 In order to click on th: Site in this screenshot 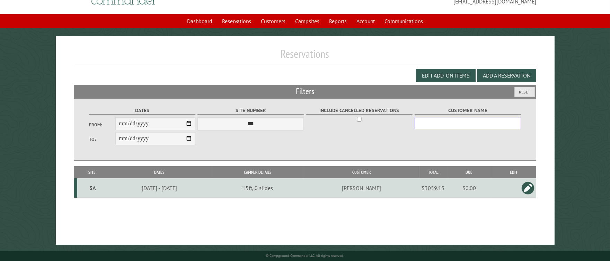, I will do `click(92, 172)`.